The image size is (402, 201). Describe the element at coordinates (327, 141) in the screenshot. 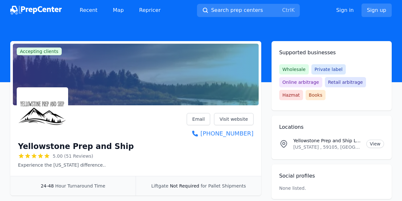

I see `p: Yellowstone Prep and Ship Location` at that location.